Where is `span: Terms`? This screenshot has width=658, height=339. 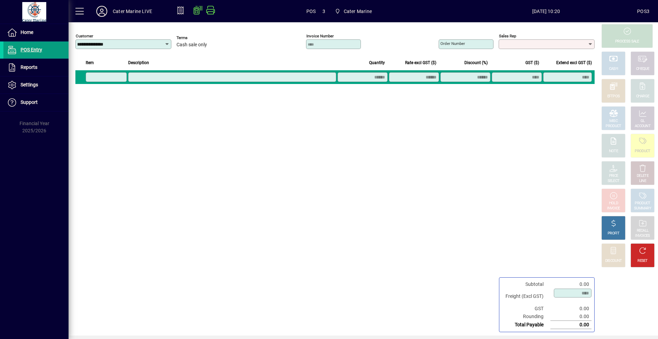 span: Terms is located at coordinates (197, 38).